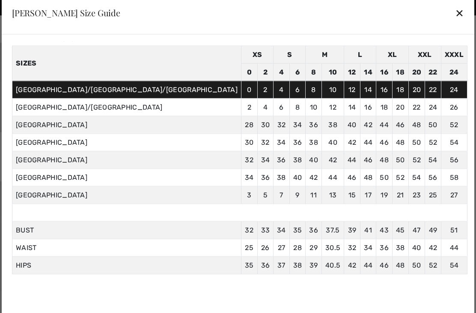 The height and width of the screenshot is (313, 476). What do you see at coordinates (353, 195) in the screenshot?
I see `td: 15` at bounding box center [353, 195].